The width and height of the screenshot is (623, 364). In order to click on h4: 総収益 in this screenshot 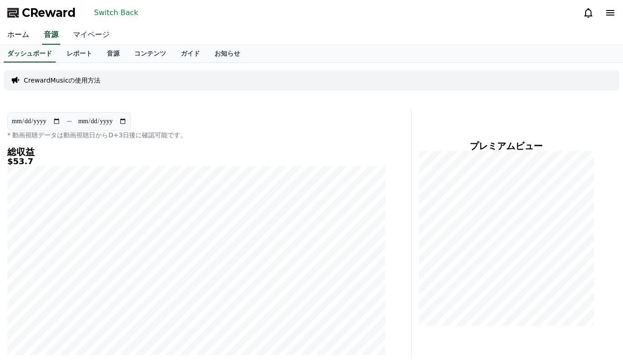, I will do `click(196, 152)`.